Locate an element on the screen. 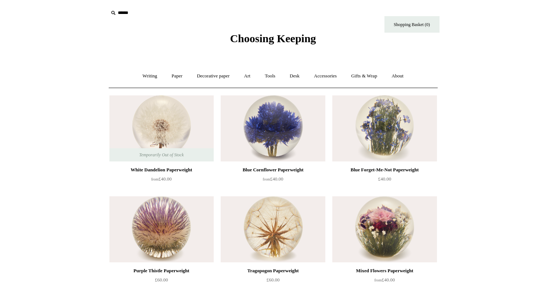 This screenshot has height=295, width=546. a: Desk is located at coordinates (295, 76).